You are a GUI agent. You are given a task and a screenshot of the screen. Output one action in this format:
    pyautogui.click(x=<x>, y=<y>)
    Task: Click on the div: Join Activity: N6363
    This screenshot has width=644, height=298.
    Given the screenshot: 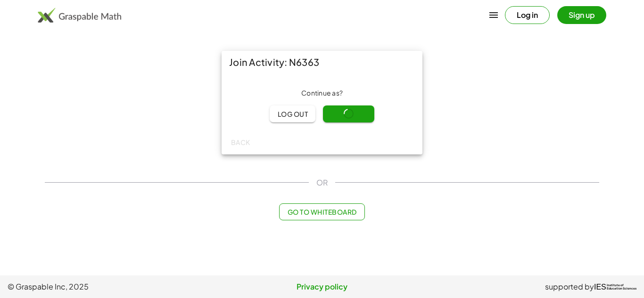 What is the action you would take?
    pyautogui.click(x=322, y=62)
    